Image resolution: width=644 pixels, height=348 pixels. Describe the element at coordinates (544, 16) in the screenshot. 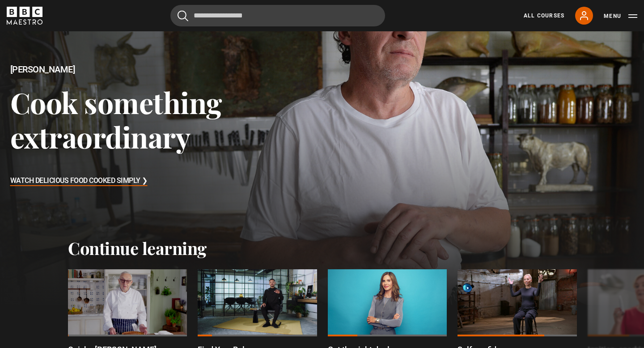

I see `a: All Courses` at that location.